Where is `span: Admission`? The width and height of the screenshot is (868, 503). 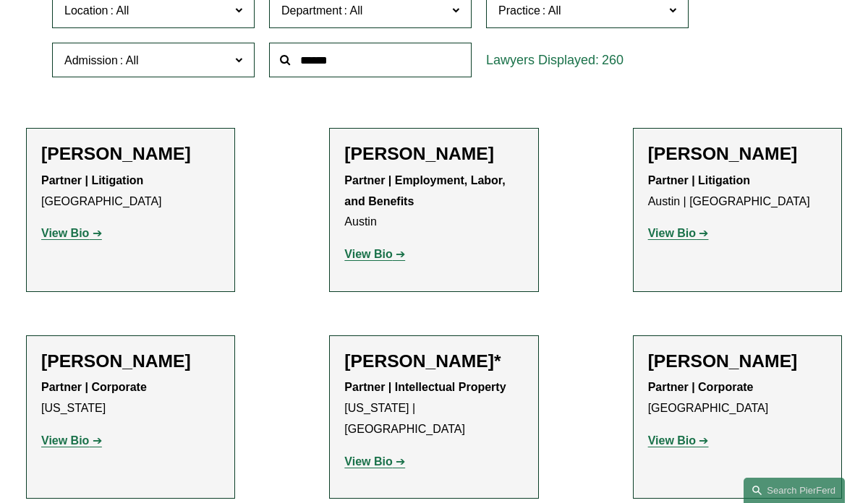
span: Admission is located at coordinates (91, 60).